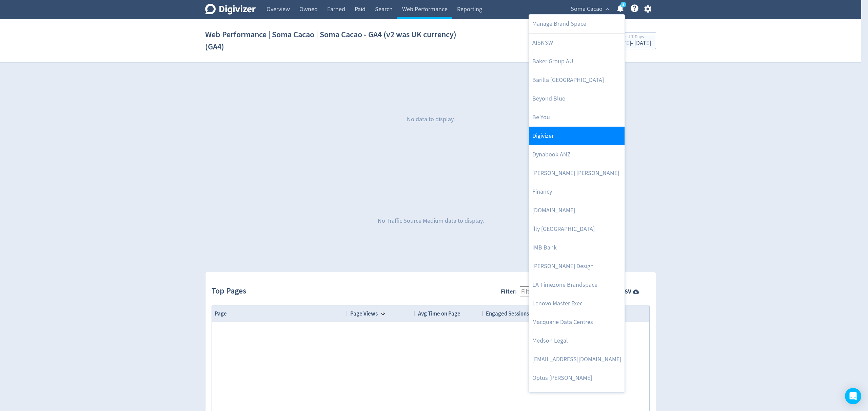  Describe the element at coordinates (576, 155) in the screenshot. I see `a: Dynabook ANZ` at that location.